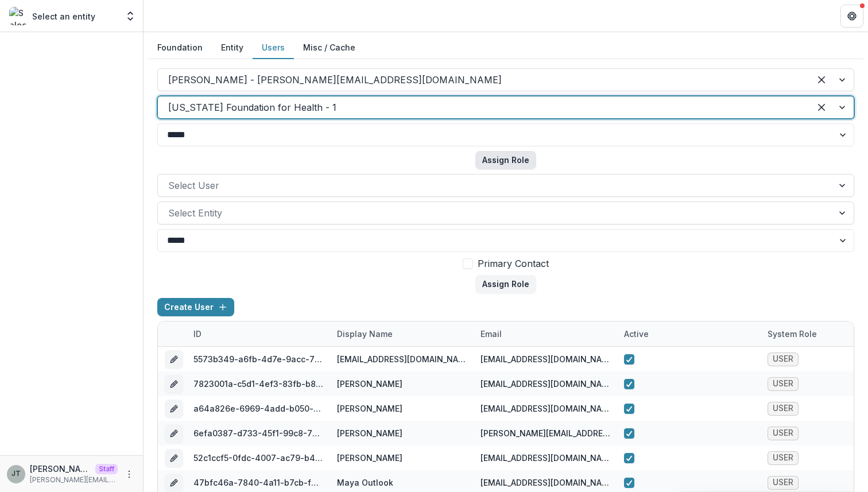  What do you see at coordinates (258, 358) in the screenshot?
I see `div: 5573b349-a6fb-4d7e-9acc-730943fb045b` at bounding box center [258, 358].